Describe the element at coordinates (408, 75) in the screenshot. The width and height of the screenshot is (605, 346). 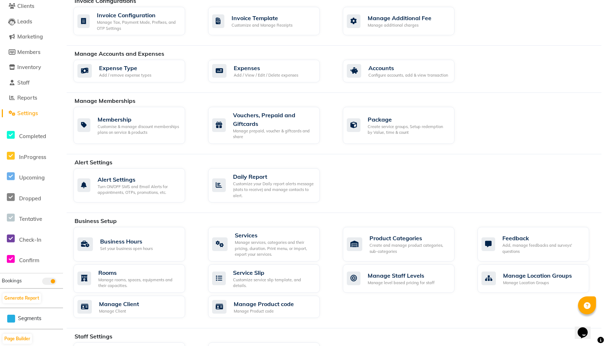
I see `div: Configure accounts, add & view transaction` at that location.